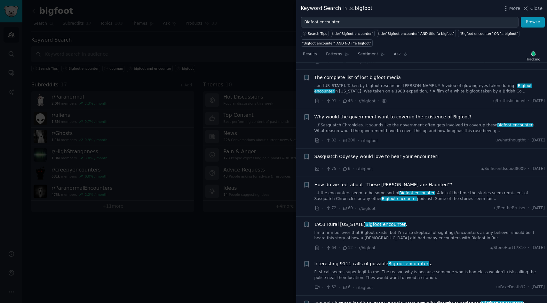 Image resolution: width=547 pixels, height=303 pixels. What do you see at coordinates (357, 77) in the screenshot?
I see `span: The complete list of lost bigfoot media` at bounding box center [357, 77].